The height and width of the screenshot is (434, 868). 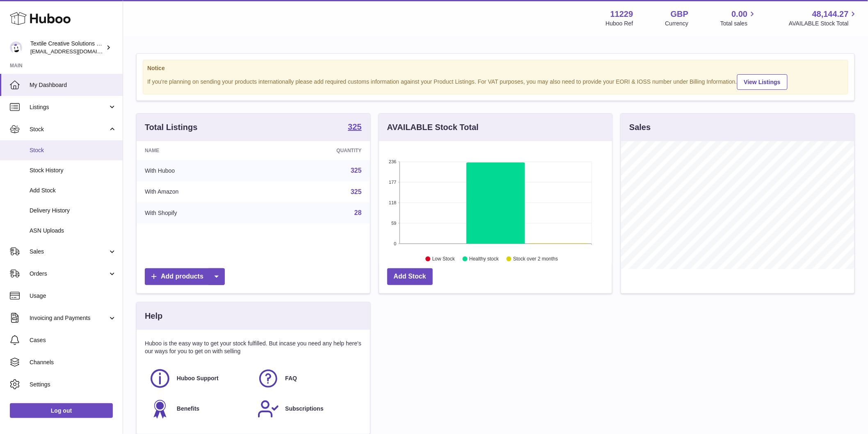 I want to click on span: Settings, so click(x=73, y=385).